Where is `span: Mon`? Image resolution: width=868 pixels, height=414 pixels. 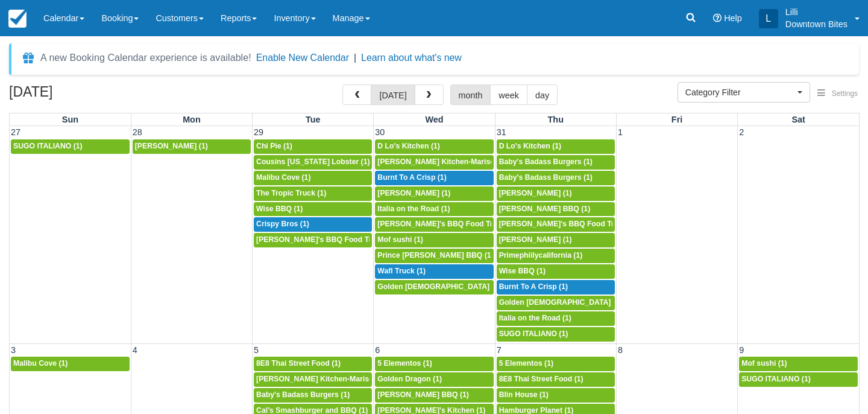
span: Mon is located at coordinates (192, 119).